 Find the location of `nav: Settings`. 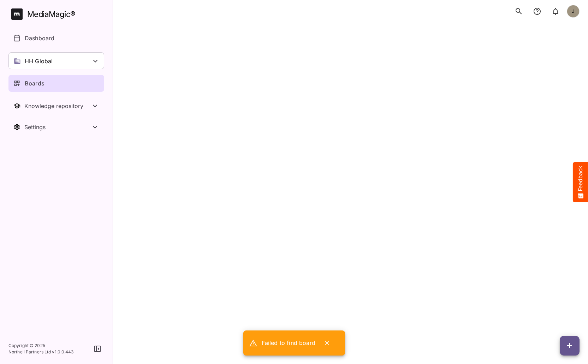

nav: Settings is located at coordinates (56, 127).